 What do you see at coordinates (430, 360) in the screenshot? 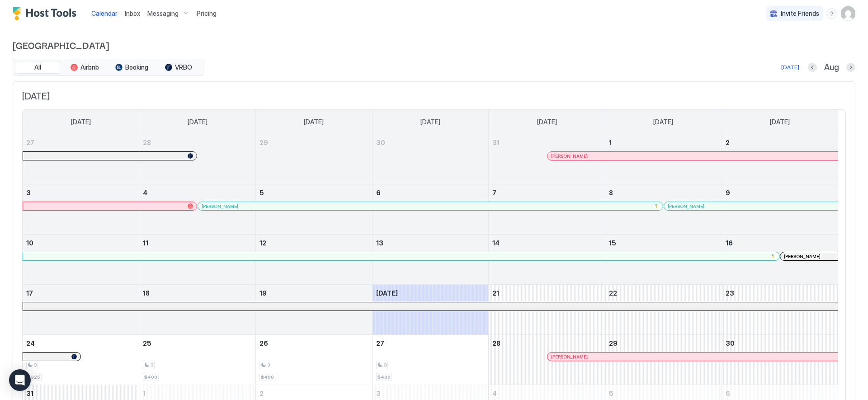
I see `td: August 27, 2025` at bounding box center [430, 360].